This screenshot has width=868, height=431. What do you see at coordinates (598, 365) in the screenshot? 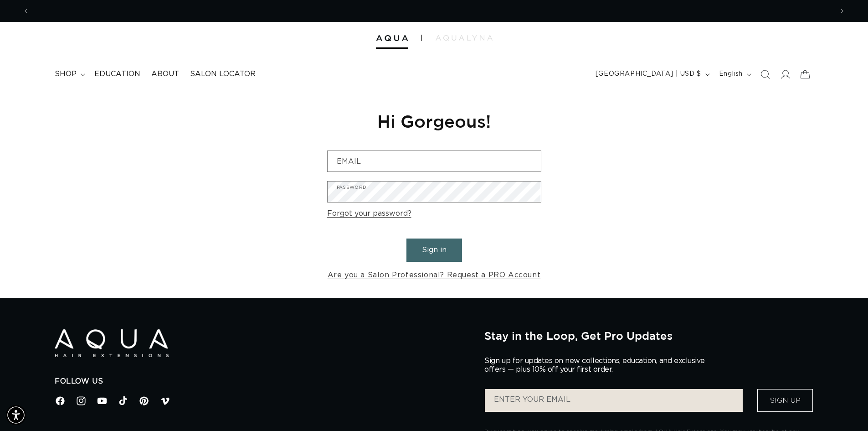
I see `p: Sign up for updates on new collections, education, and exclusive offers — plus 10% off your first...` at bounding box center [598, 365].